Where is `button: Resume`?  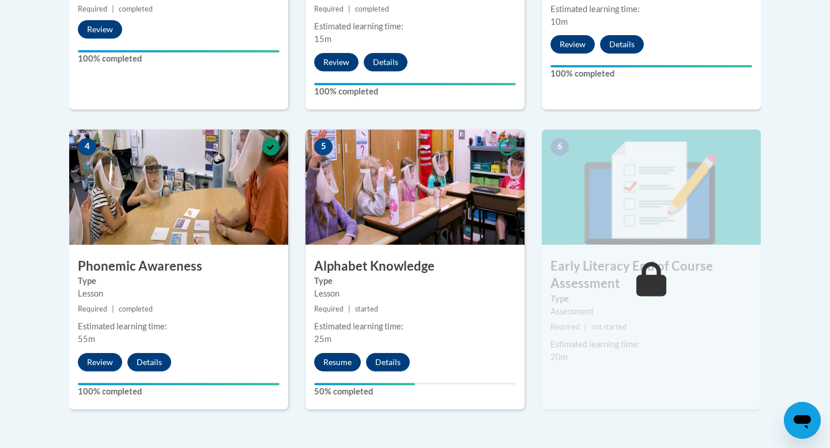
button: Resume is located at coordinates (337, 363).